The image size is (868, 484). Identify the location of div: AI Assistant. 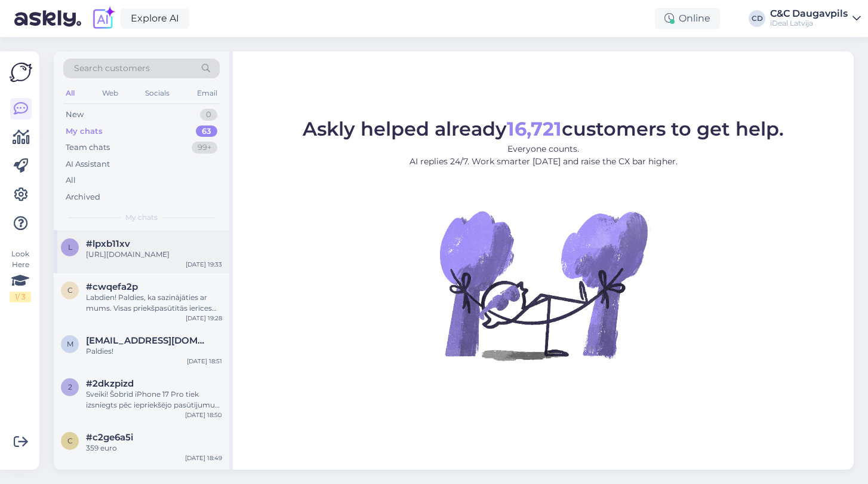
(87, 164).